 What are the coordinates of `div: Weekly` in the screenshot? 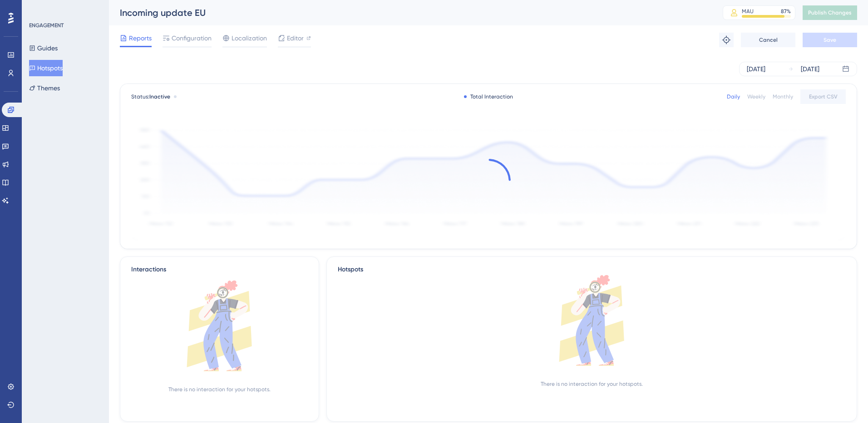 It's located at (756, 96).